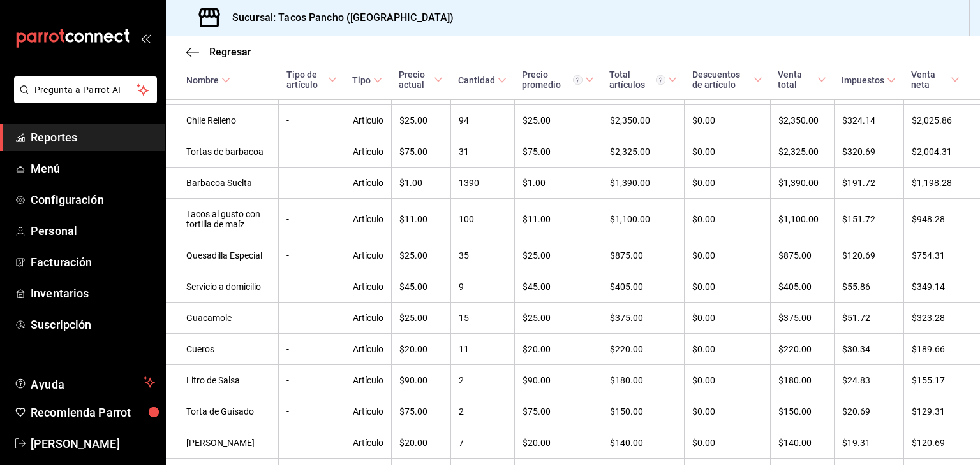 This screenshot has width=980, height=465. Describe the element at coordinates (802, 183) in the screenshot. I see `td: $1,390.00` at that location.